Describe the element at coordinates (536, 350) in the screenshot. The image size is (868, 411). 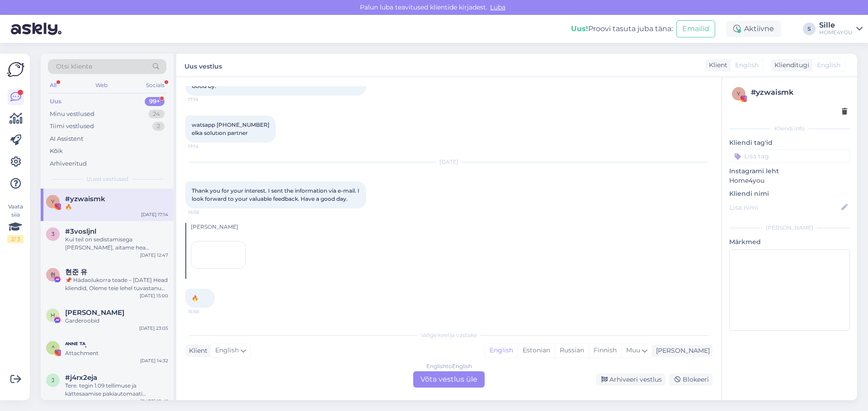
I see `div: Estonian` at that location.